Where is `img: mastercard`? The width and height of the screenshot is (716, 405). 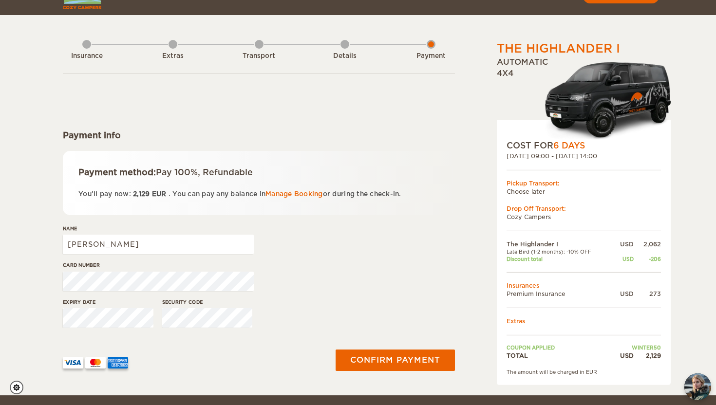 img: mastercard is located at coordinates (95, 363).